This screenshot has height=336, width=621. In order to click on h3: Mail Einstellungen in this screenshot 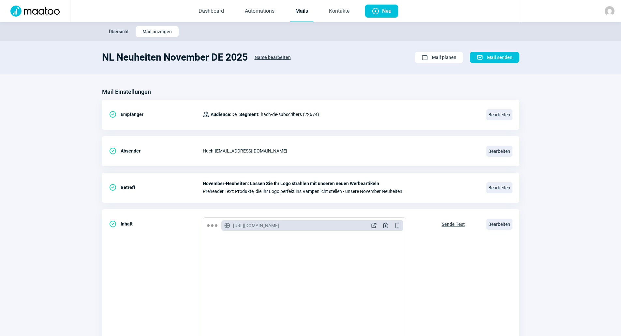, I will do `click(126, 92)`.